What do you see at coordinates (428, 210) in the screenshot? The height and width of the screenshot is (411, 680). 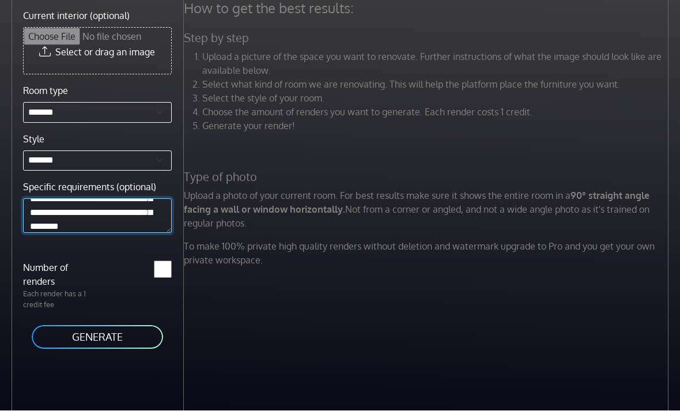 I see `p: Upload a photo of your current room. For best results make sure it shows the entire room in a Not...` at bounding box center [428, 210].